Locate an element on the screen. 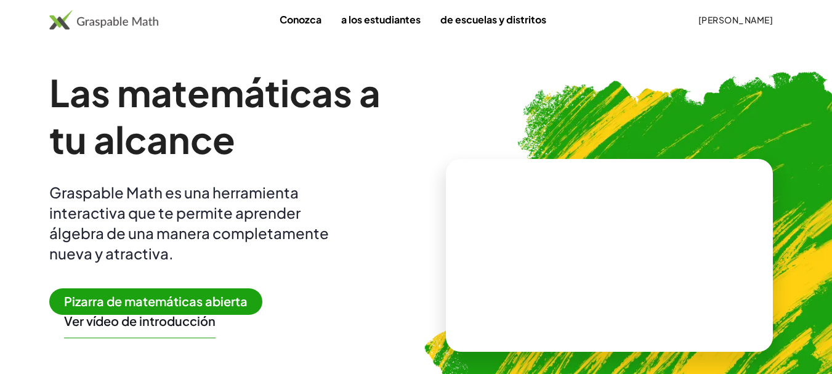  font: Pizarra de matemáticas abierta is located at coordinates (156, 300).